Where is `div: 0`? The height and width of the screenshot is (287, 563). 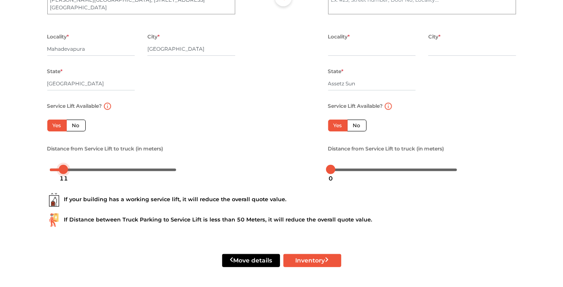 div: 0 is located at coordinates (331, 178).